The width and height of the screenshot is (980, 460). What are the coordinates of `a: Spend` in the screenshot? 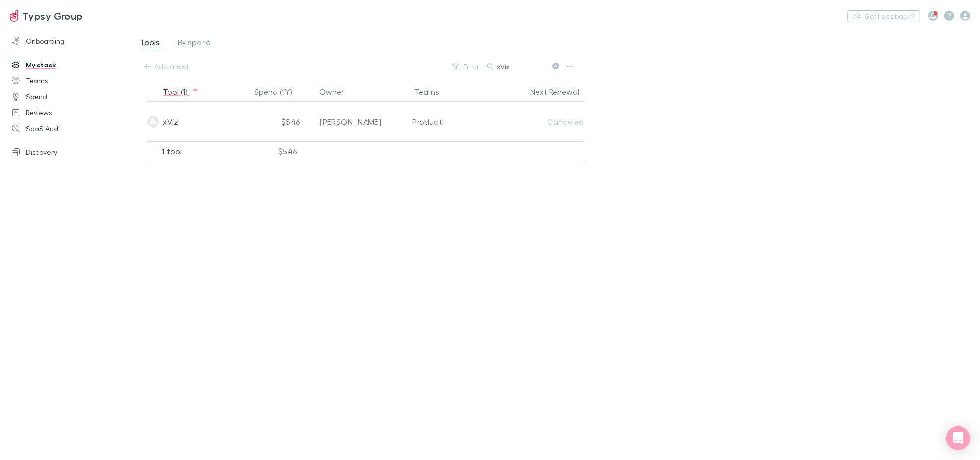 It's located at (68, 96).